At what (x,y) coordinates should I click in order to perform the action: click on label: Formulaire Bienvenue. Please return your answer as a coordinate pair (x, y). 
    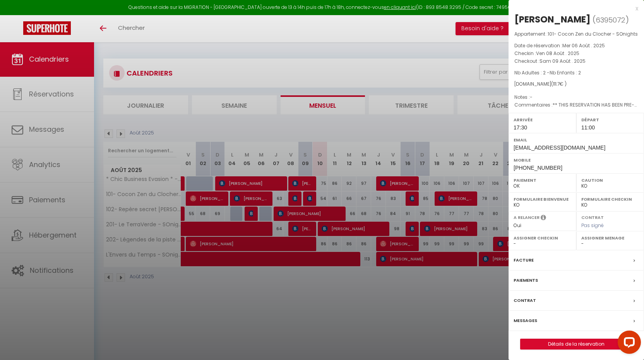
    Looking at the image, I should click on (542, 199).